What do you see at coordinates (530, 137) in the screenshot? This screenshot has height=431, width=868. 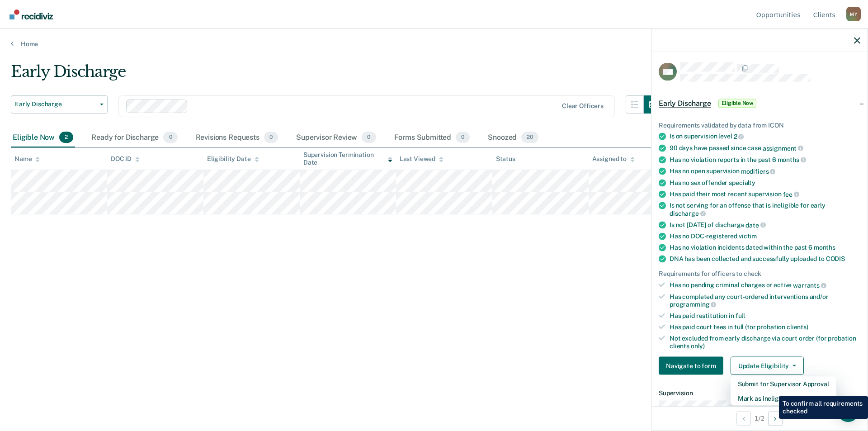 I see `span: 20` at bounding box center [530, 137].